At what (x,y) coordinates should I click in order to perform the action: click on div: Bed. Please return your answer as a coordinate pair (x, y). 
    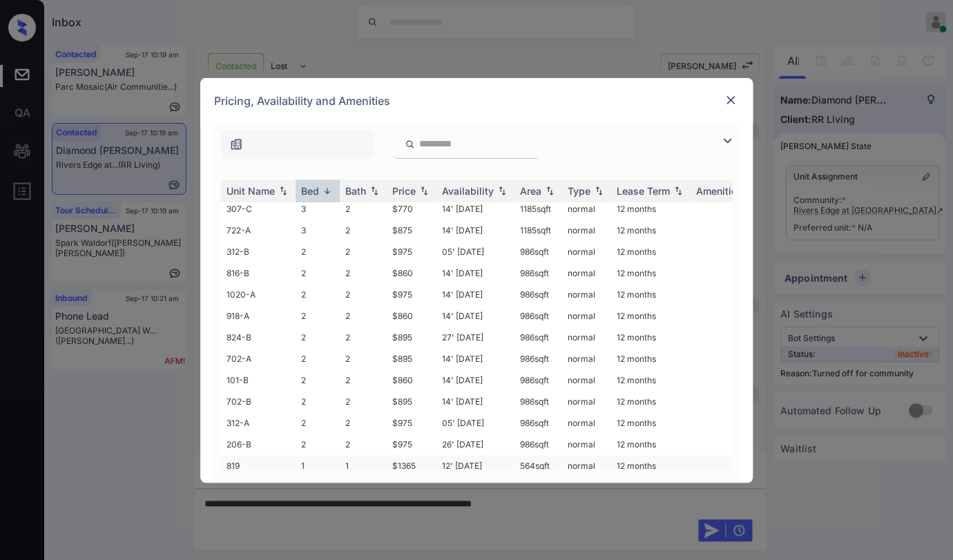
    Looking at the image, I should click on (310, 190).